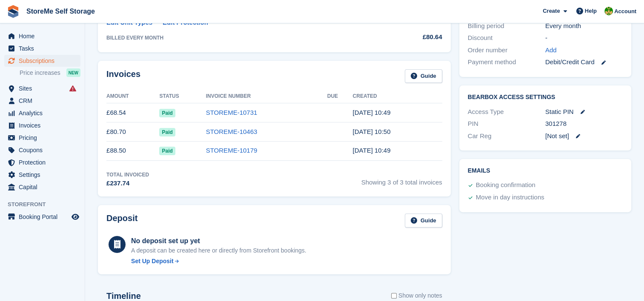 The width and height of the screenshot is (644, 301). Describe the element at coordinates (44, 36) in the screenshot. I see `span: Home` at that location.